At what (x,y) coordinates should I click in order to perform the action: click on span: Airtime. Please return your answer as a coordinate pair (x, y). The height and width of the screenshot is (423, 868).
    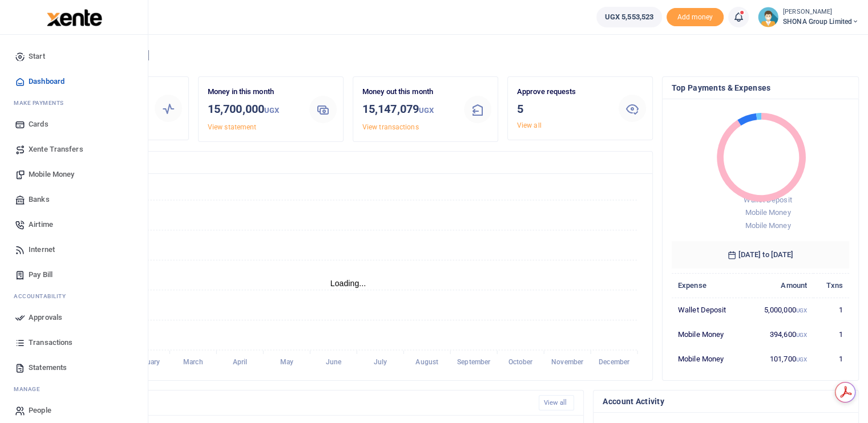
    Looking at the image, I should click on (41, 225).